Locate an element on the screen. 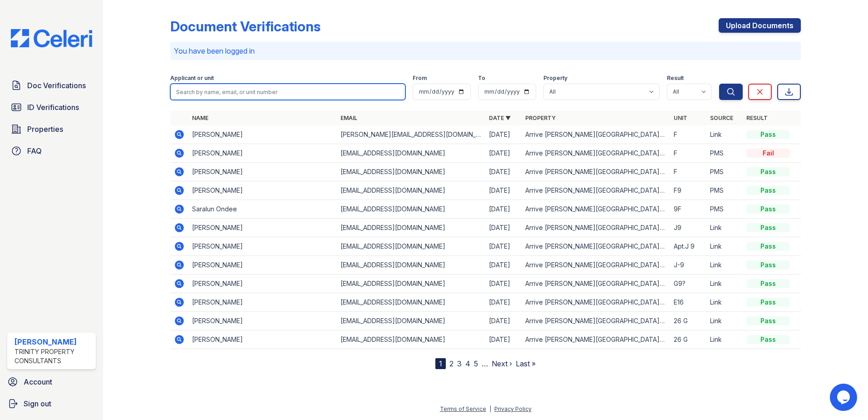 The height and width of the screenshot is (420, 868). td: J-9 is located at coordinates (688, 265).